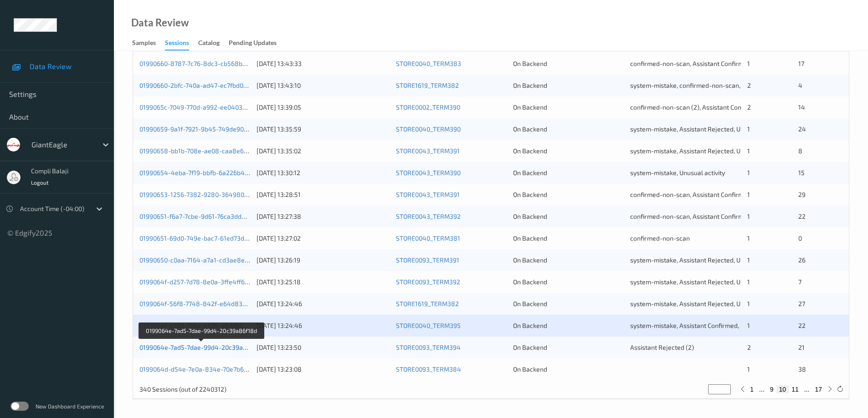 This screenshot has width=868, height=418. What do you see at coordinates (819, 389) in the screenshot?
I see `button: 17` at bounding box center [819, 389].